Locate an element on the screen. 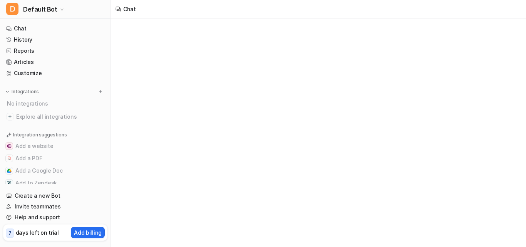 This screenshot has width=526, height=247. button: Add a websiteAdd a website is located at coordinates (55, 146).